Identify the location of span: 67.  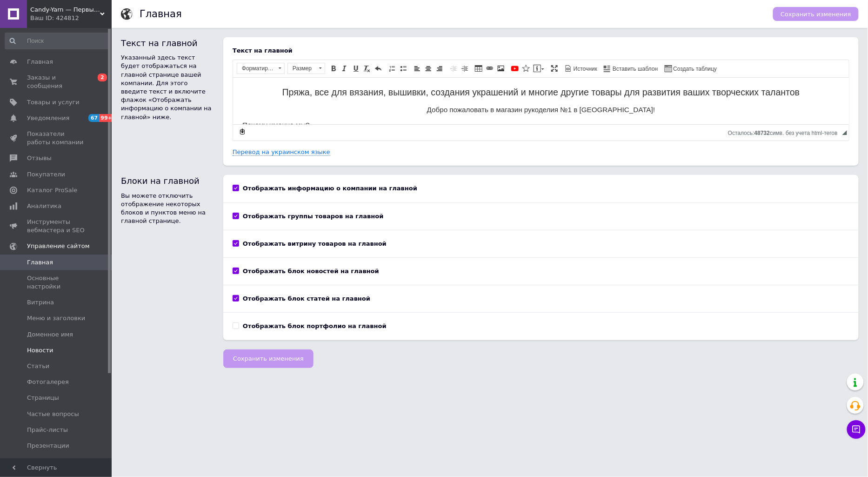
(94, 118).